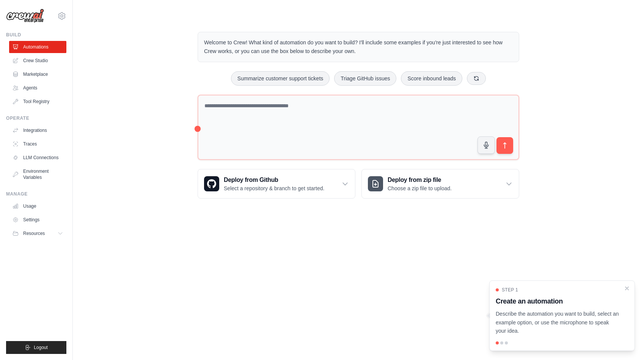 This screenshot has height=360, width=644. What do you see at coordinates (38, 74) in the screenshot?
I see `a: Marketplace` at bounding box center [38, 74].